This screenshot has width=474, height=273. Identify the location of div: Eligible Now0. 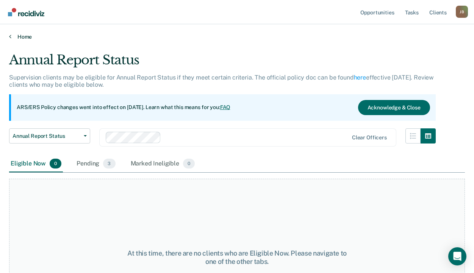
(36, 164).